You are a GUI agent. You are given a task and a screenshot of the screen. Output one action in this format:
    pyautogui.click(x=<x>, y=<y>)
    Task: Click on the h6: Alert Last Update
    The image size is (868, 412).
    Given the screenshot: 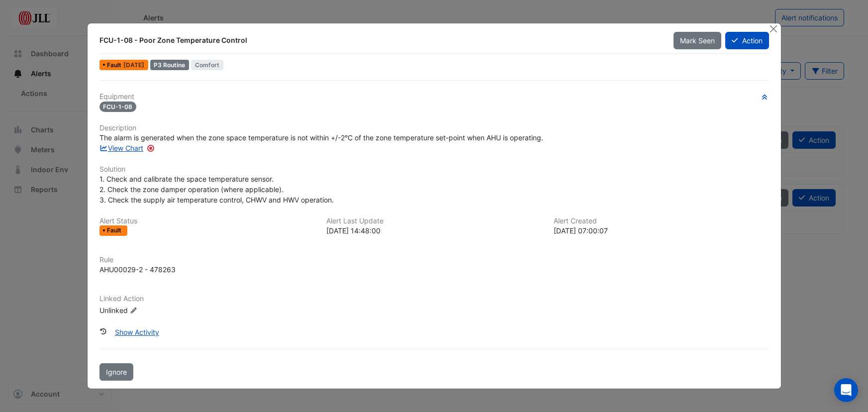 What is the action you would take?
    pyautogui.click(x=434, y=221)
    